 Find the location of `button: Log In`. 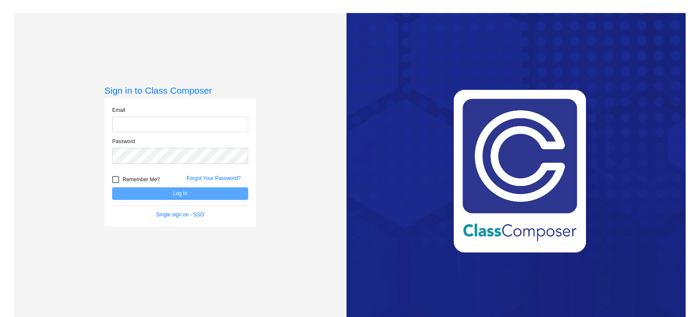

button: Log In is located at coordinates (180, 193).